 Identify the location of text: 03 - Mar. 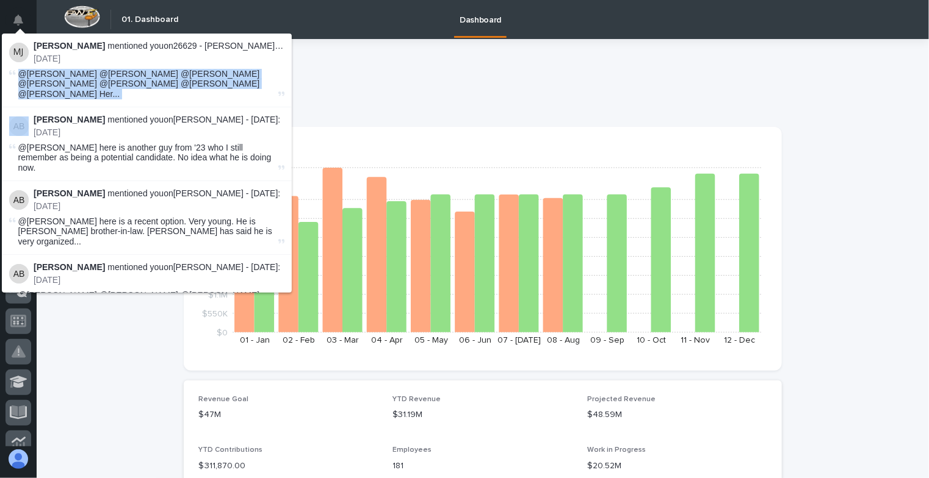
(342, 340).